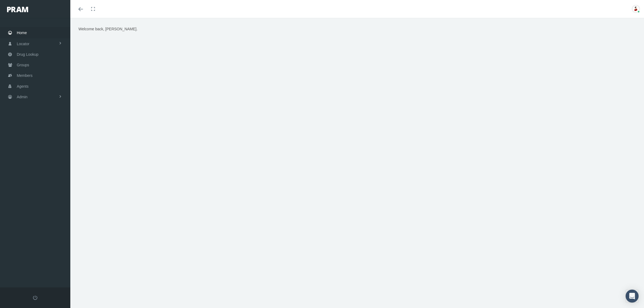 This screenshot has height=308, width=644. I want to click on span: Members, so click(24, 76).